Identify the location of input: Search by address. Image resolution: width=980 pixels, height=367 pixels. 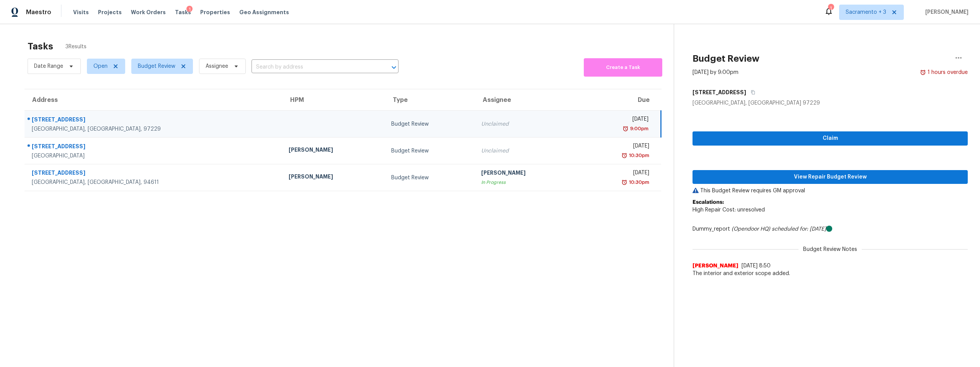
(314, 67).